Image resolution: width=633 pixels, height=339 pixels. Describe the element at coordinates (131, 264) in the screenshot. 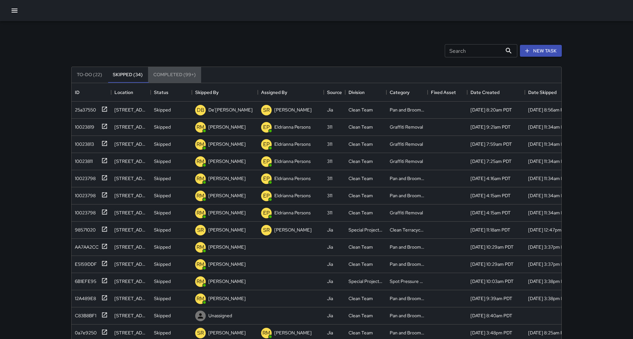

I see `div: 498 Jackson Street` at that location.